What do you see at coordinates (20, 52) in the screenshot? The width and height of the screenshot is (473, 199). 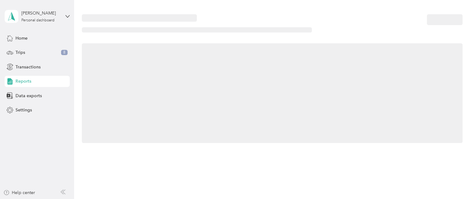 I see `span: Trips` at bounding box center [20, 52].